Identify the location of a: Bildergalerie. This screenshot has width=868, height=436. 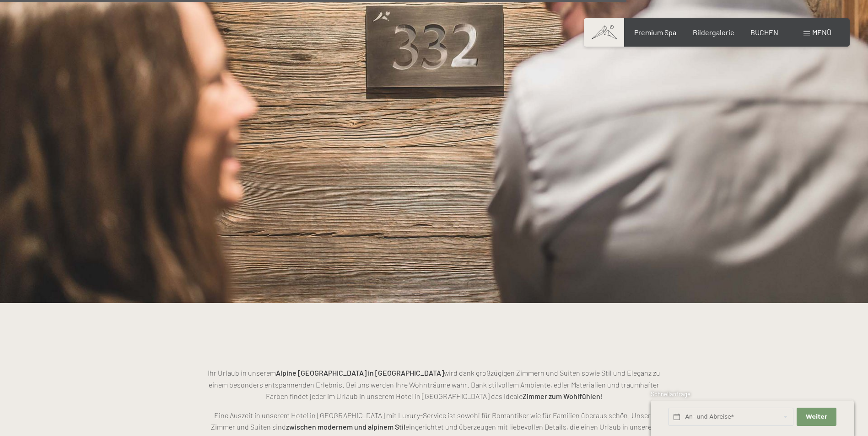
(713, 32).